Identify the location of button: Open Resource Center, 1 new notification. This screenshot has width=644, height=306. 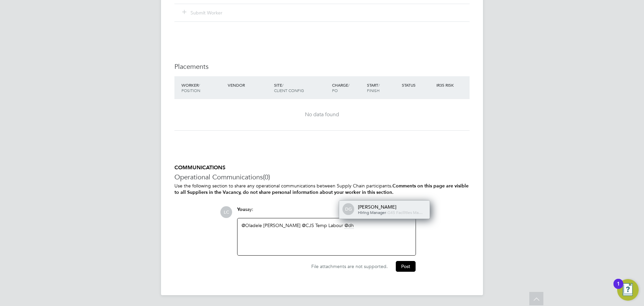
(628, 290).